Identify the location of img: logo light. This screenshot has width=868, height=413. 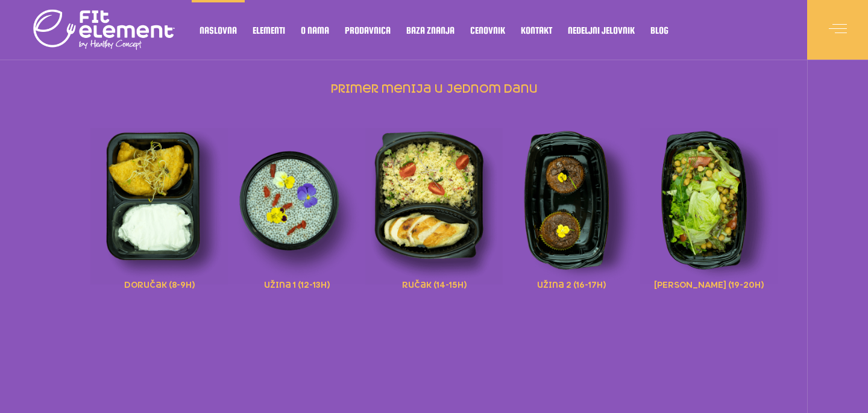
(104, 30).